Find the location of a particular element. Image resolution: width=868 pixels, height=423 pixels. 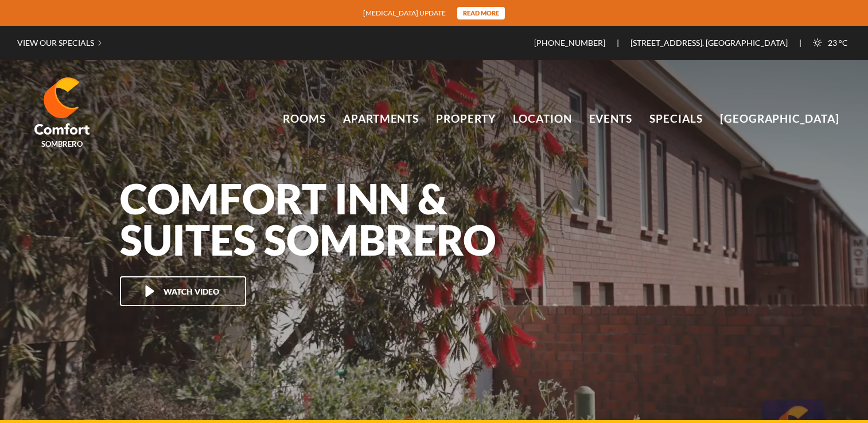

h1: Comfort Inn & Suites Sombrero is located at coordinates (320, 219).